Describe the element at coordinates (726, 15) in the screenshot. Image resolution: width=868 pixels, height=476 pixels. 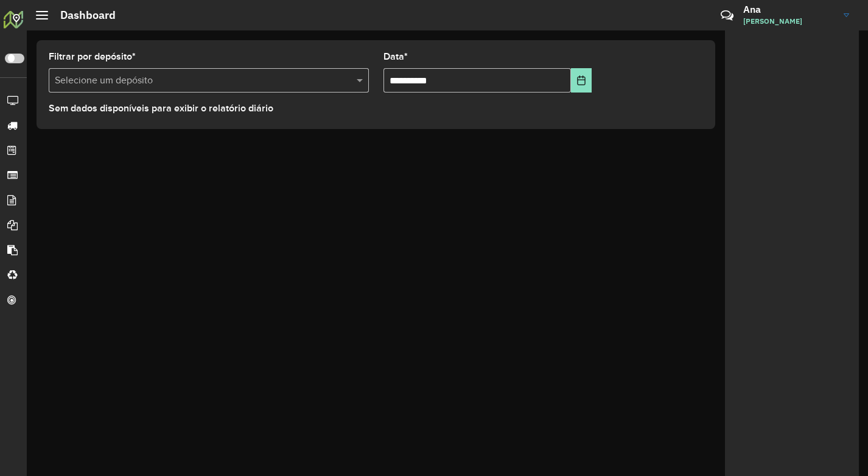
I see `a: Contato Rápido` at that location.